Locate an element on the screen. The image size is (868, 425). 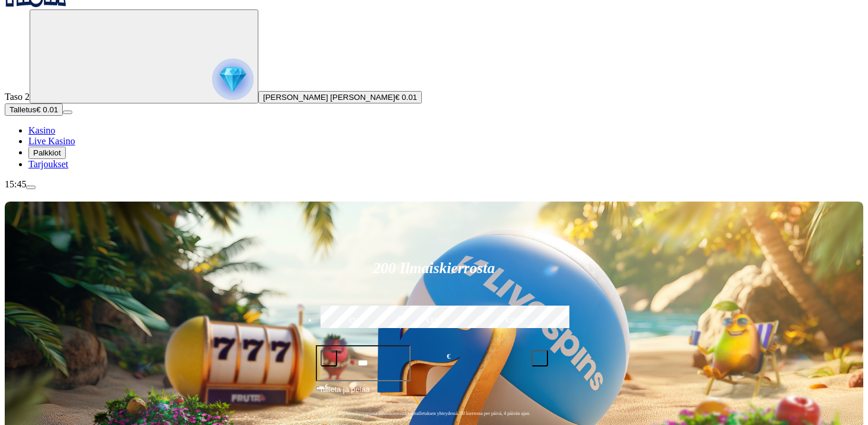
a: Live Kasino is located at coordinates (52, 141).